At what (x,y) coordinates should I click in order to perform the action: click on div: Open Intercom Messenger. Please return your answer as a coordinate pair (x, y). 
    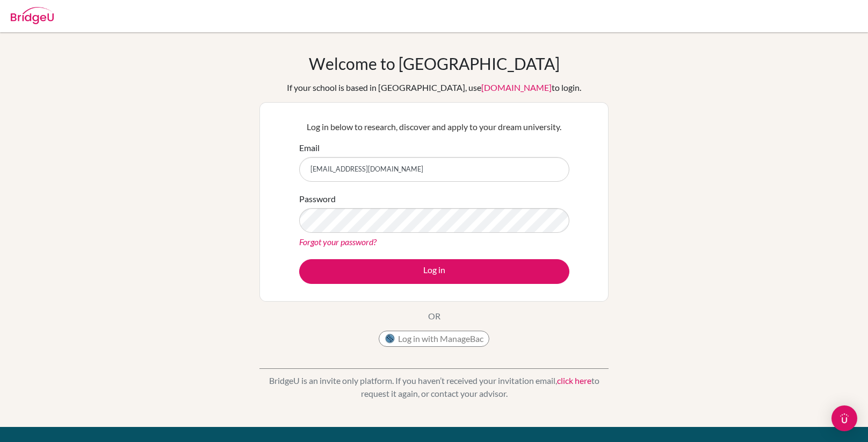
    Looking at the image, I should click on (845, 419).